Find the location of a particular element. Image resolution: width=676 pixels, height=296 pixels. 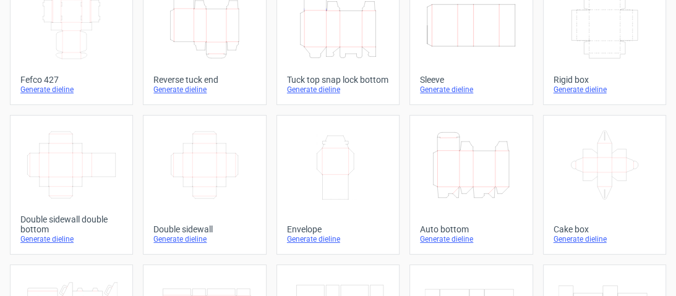

a: Cake boxGenerate dieline is located at coordinates (604, 185).